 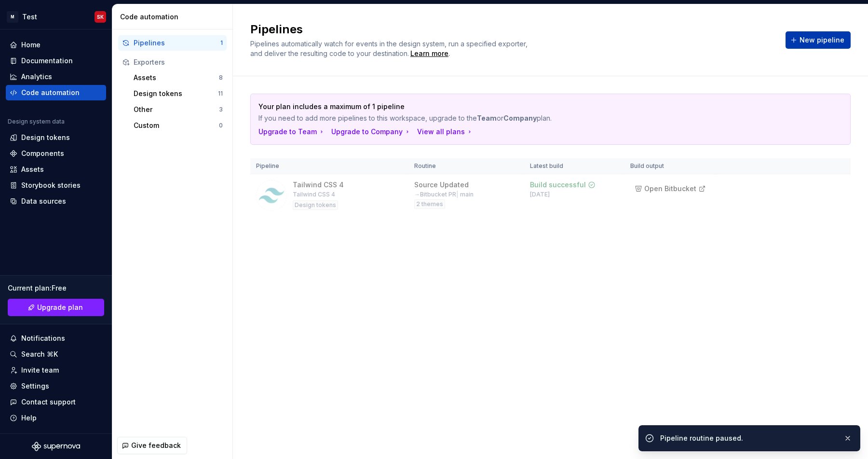 What do you see at coordinates (670, 189) in the screenshot?
I see `span: Open Bitbucket` at bounding box center [670, 189].